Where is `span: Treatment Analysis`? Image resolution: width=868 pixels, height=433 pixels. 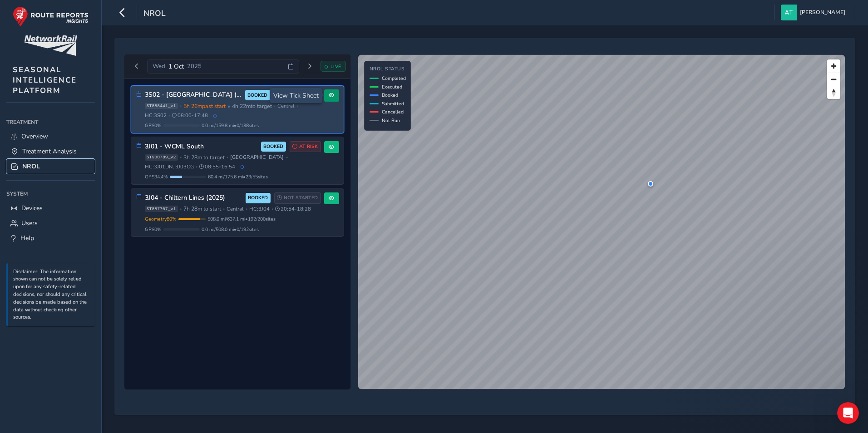
span: Treatment Analysis is located at coordinates (49, 152).